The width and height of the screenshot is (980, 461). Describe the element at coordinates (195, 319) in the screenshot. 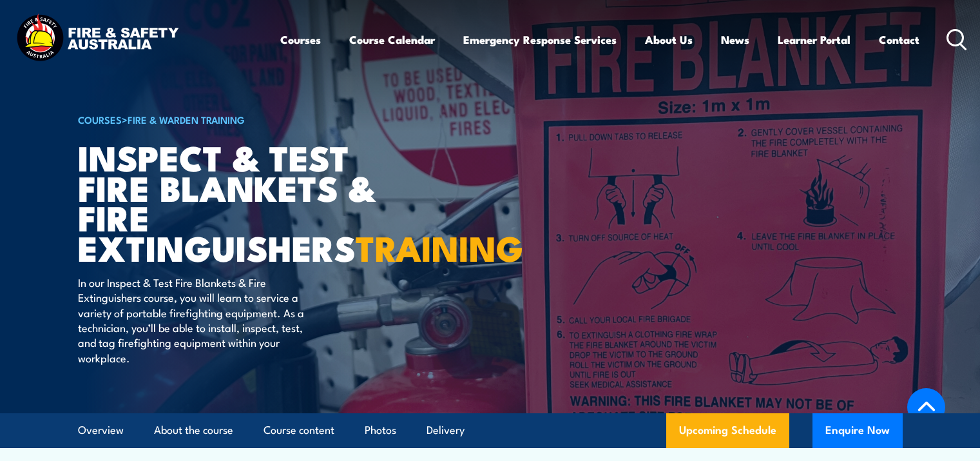

I see `p: In our Inspect & Test Fire Blankets & Fire Extinguishers course, you will learn to service a vari...` at that location.